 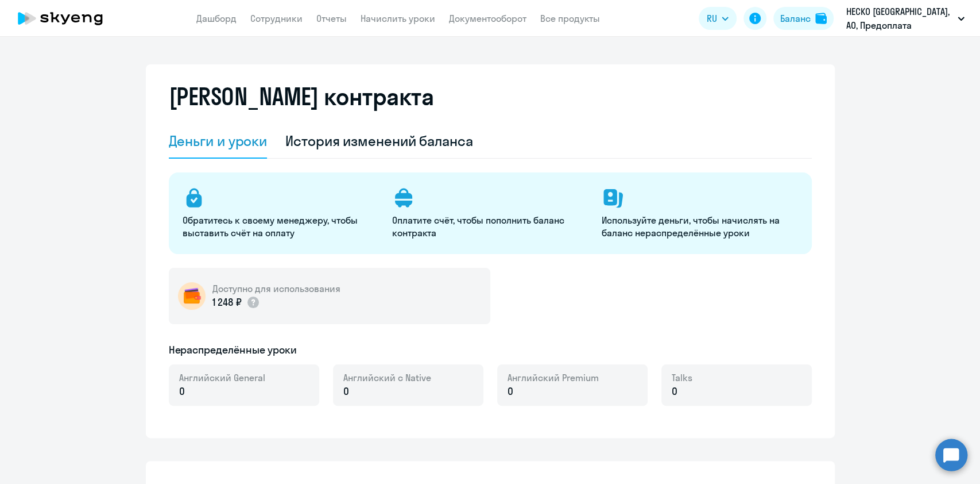 I want to click on a: Документооборот, so click(x=487, y=18).